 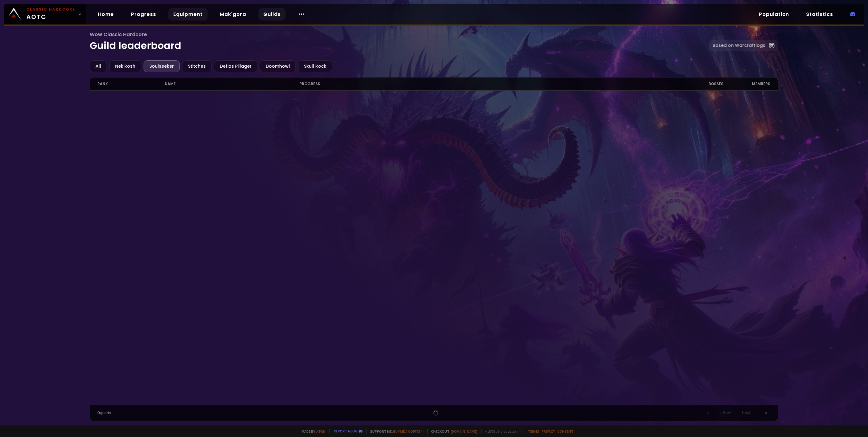 I want to click on a: Equipment, so click(x=188, y=14).